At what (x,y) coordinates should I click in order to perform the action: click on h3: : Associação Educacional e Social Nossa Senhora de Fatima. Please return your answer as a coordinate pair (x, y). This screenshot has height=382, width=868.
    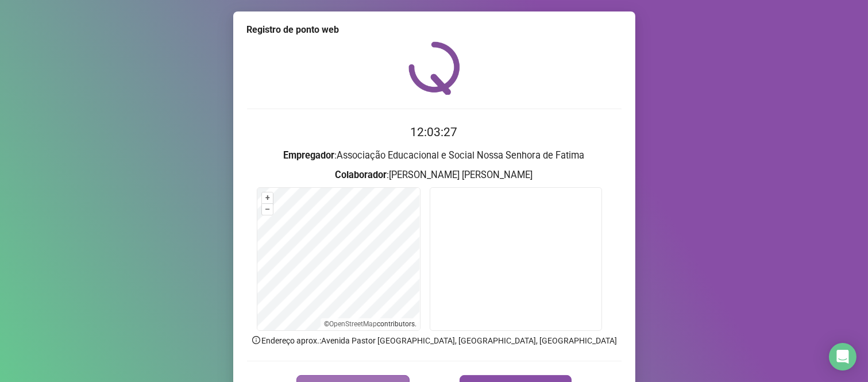
    Looking at the image, I should click on (434, 156).